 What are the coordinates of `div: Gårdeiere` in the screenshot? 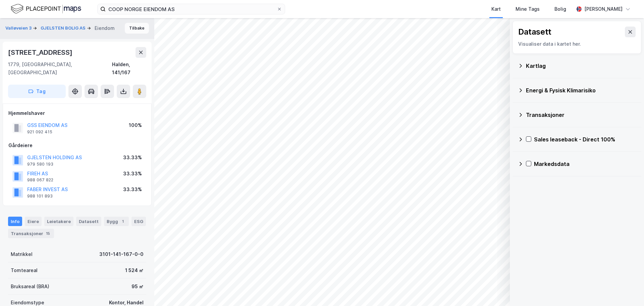 It's located at (77, 145).